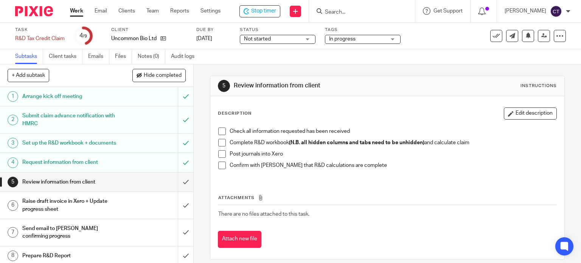  I want to click on p: Uncommon Bio Ltd, so click(134, 39).